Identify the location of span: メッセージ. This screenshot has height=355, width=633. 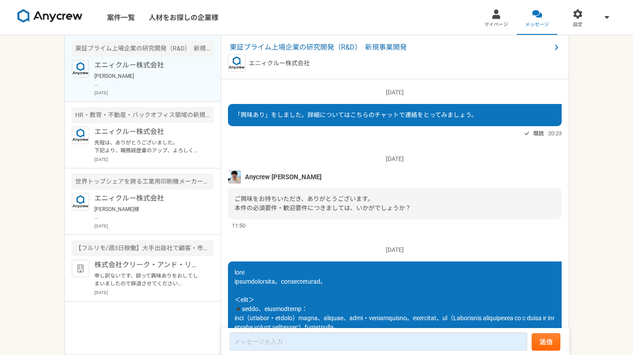
(537, 25).